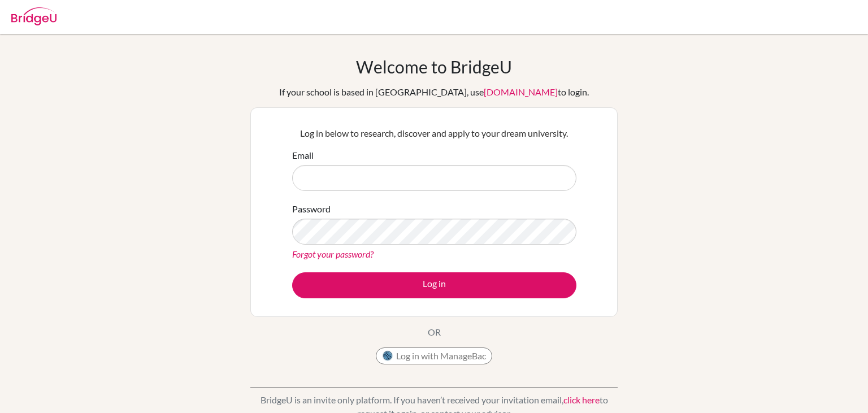  Describe the element at coordinates (582, 399) in the screenshot. I see `a: click here` at that location.